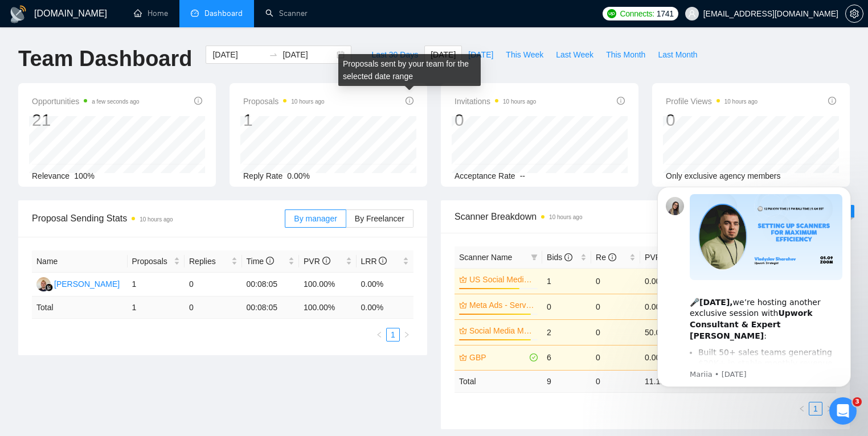 The image size is (868, 436). I want to click on div: 21, so click(85, 120).